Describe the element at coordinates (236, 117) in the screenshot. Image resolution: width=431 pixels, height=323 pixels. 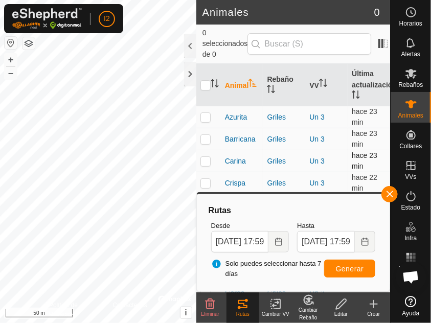
I see `font: Azurita` at that location.